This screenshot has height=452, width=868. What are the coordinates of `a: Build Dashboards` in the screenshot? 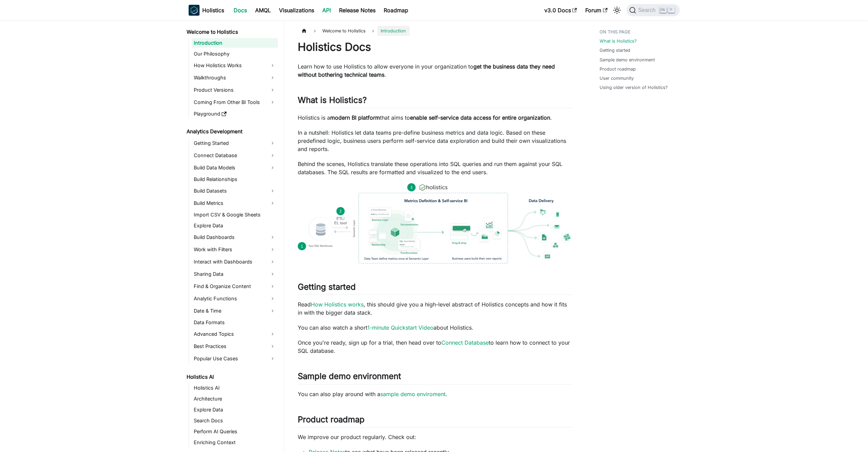 It's located at (234, 237).